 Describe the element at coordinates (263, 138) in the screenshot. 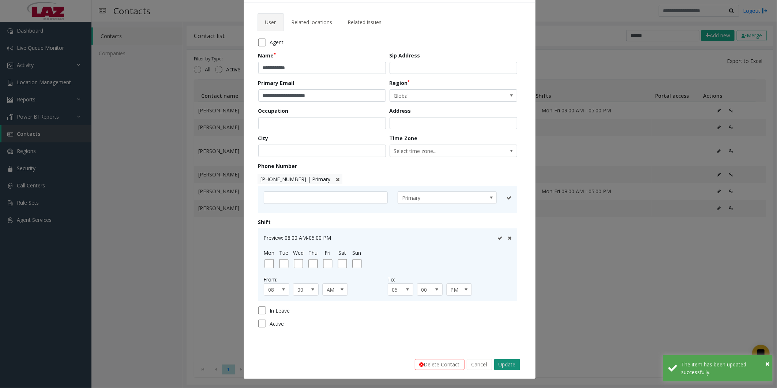

I see `label: City` at that location.